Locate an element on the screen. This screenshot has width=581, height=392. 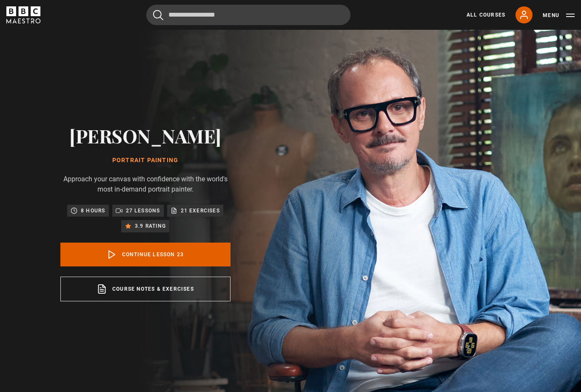
p: 21 exercises is located at coordinates (201, 211).